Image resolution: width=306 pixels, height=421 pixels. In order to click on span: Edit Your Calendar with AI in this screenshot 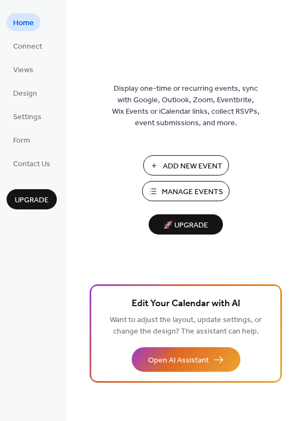, I will do `click(186, 304)`.